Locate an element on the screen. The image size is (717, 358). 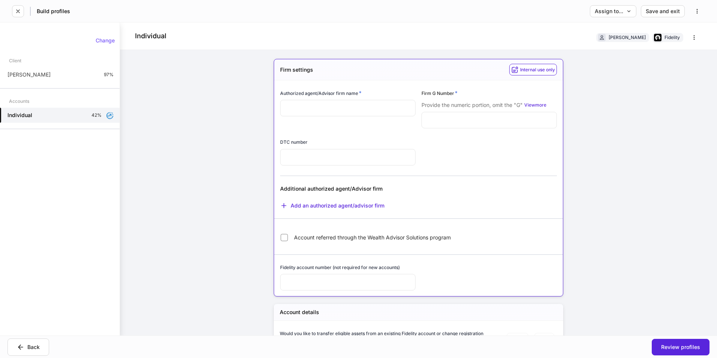
button: Assign to... is located at coordinates (613, 11).